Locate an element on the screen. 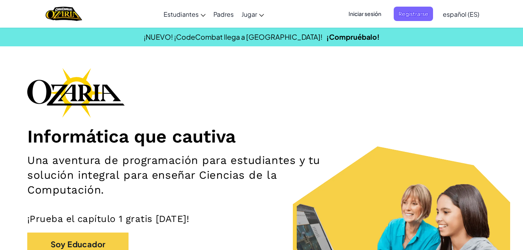  a: español (ES) is located at coordinates (461, 14).